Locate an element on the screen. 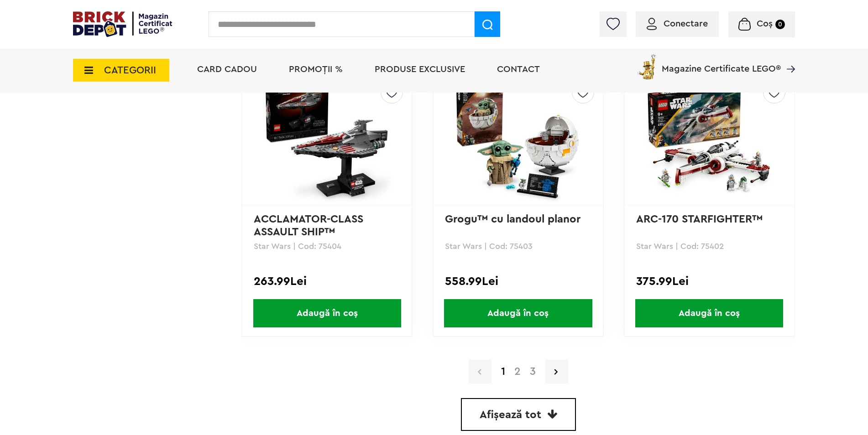  span: Produse exclusive is located at coordinates (419, 69).